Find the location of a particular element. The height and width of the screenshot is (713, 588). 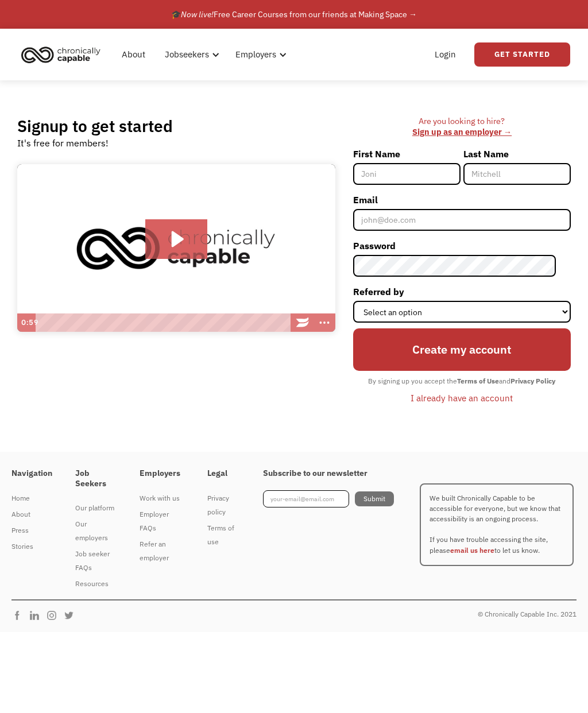

label: Email is located at coordinates (461, 200).